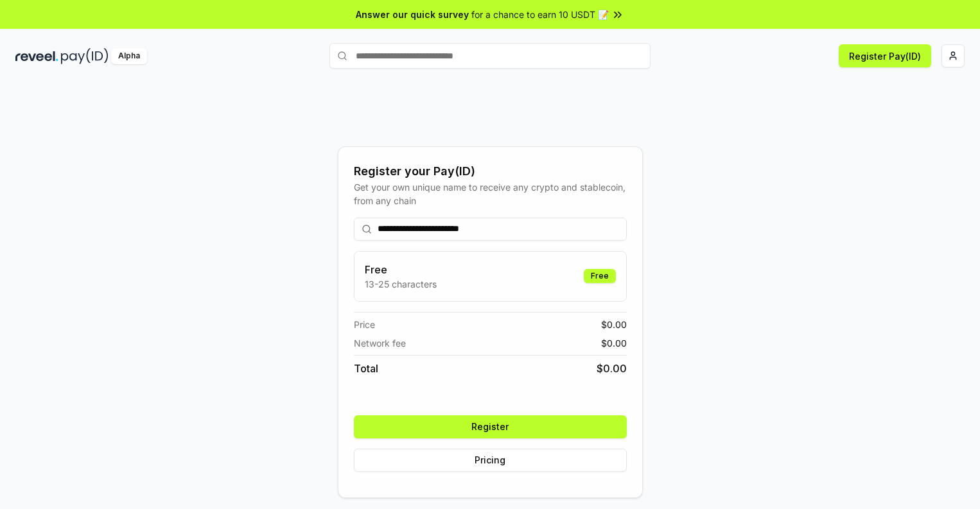 This screenshot has width=980, height=509. I want to click on span: Price, so click(364, 324).